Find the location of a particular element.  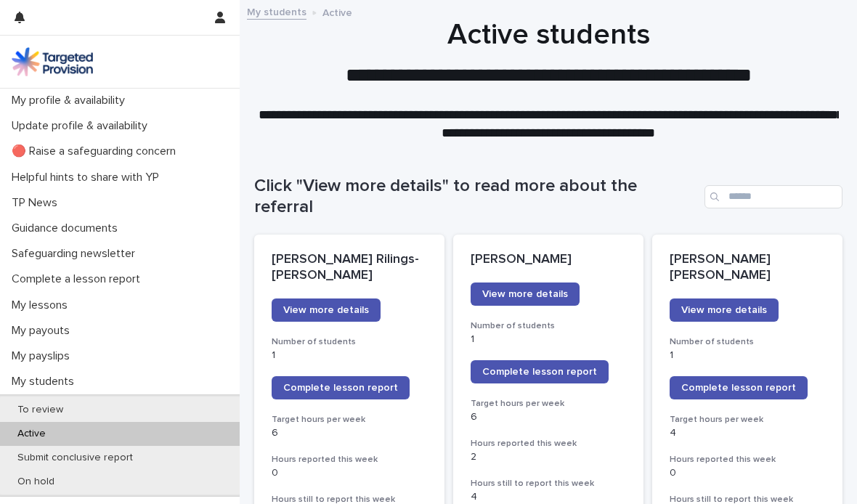

p: TP News is located at coordinates (37, 202).